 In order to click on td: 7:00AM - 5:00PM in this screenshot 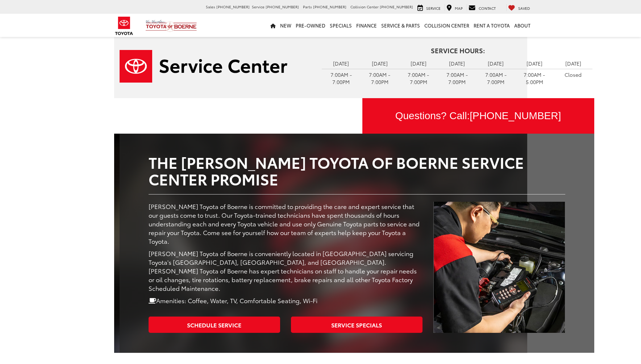, I will do `click(535, 78)`.